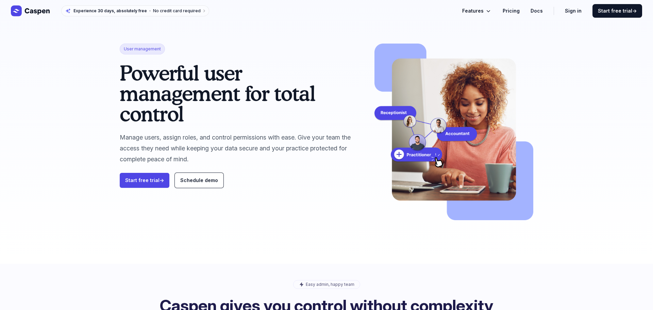 This screenshot has width=653, height=310. I want to click on a: Docs, so click(537, 11).